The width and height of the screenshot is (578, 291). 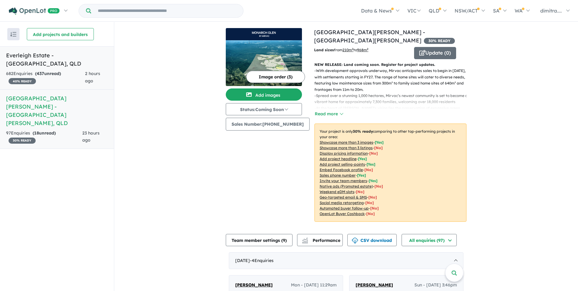 I want to click on u: Add project headline, so click(x=338, y=158).